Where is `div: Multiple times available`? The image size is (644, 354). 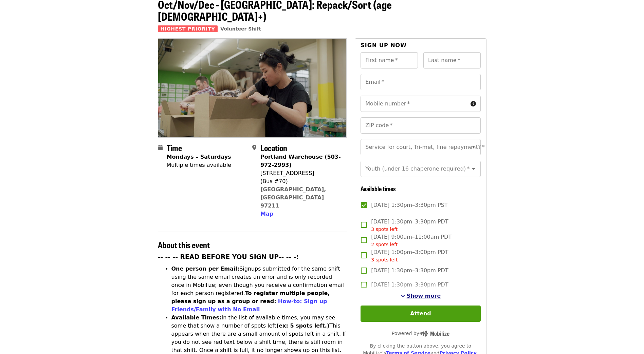
div: Multiple times available is located at coordinates (199, 165).